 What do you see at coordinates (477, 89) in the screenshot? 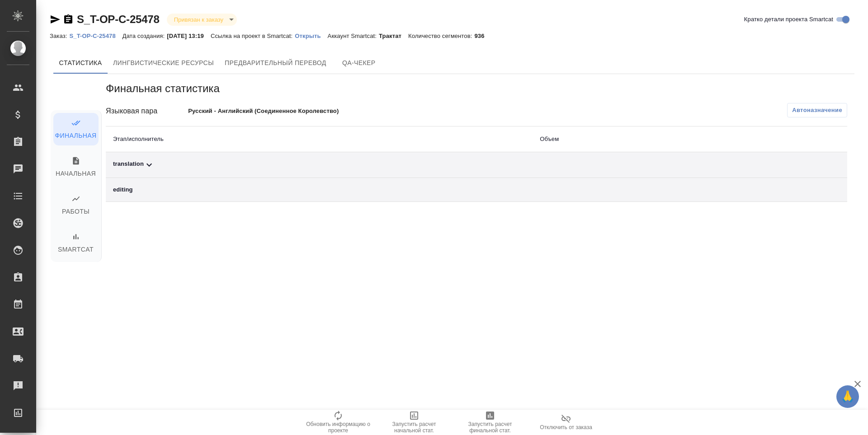
I see `h5: Финальная статистика` at bounding box center [477, 89].